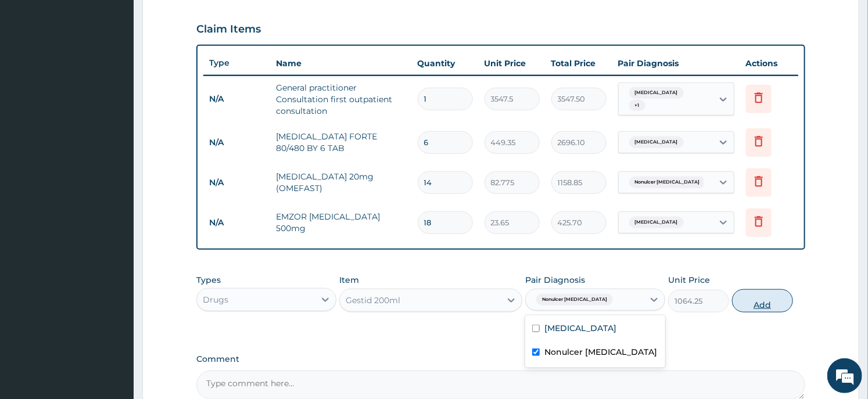 This screenshot has width=868, height=399. Describe the element at coordinates (762, 301) in the screenshot. I see `button: Add` at that location.